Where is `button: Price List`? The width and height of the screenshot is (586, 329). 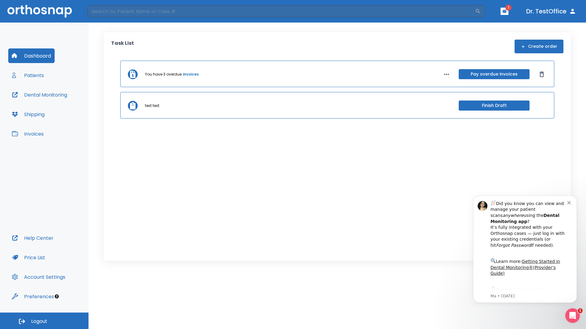 button: Price List is located at coordinates (28, 258).